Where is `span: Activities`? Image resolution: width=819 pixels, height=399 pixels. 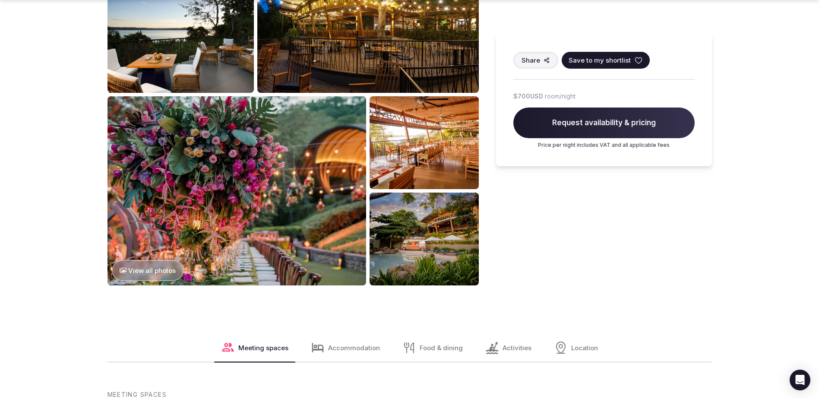 span: Activities is located at coordinates (517, 348).